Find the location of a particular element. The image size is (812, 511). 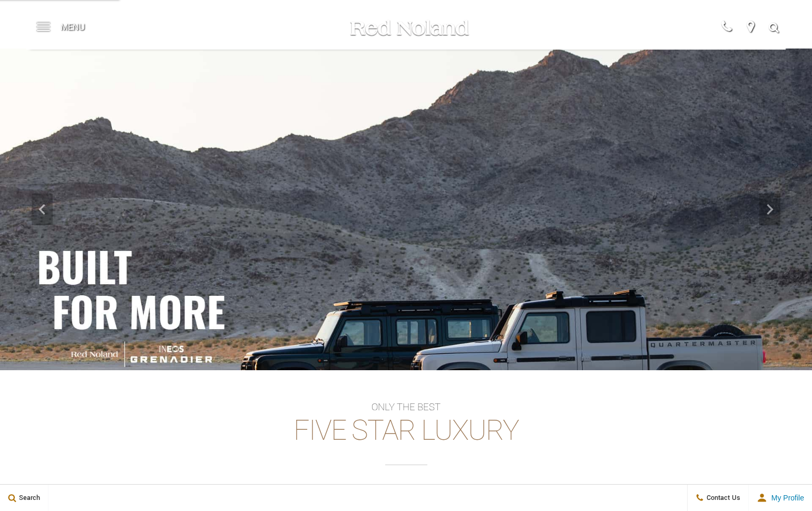

span: Search is located at coordinates (28, 498).